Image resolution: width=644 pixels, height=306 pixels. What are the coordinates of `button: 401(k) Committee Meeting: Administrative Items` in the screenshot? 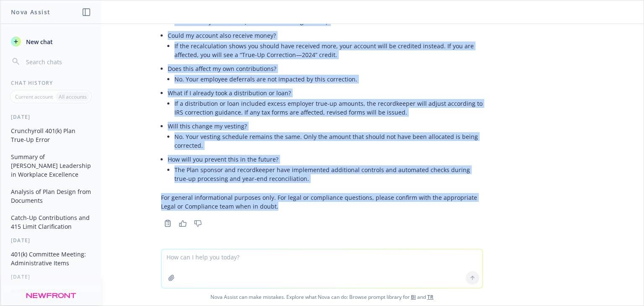 It's located at (51, 259).